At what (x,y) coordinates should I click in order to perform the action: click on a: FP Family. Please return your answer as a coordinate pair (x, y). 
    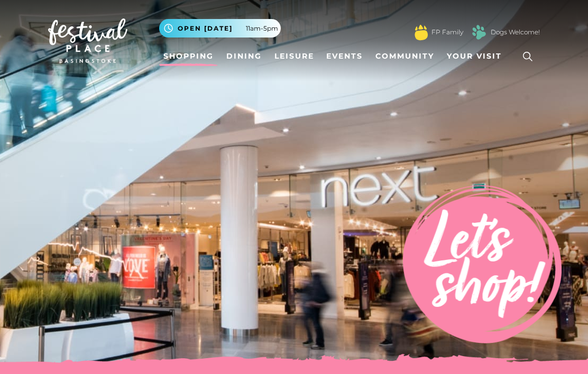
    Looking at the image, I should click on (447, 32).